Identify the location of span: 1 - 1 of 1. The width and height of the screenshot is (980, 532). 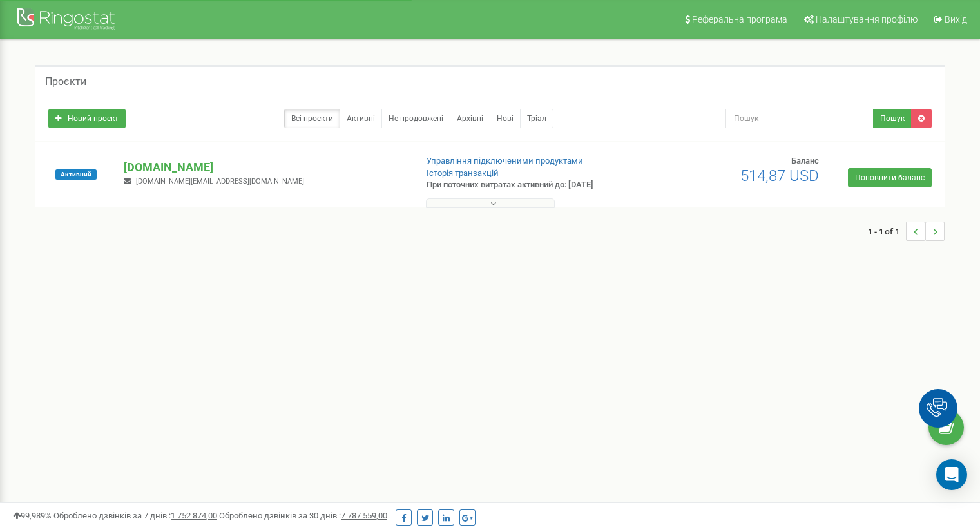
(886, 231).